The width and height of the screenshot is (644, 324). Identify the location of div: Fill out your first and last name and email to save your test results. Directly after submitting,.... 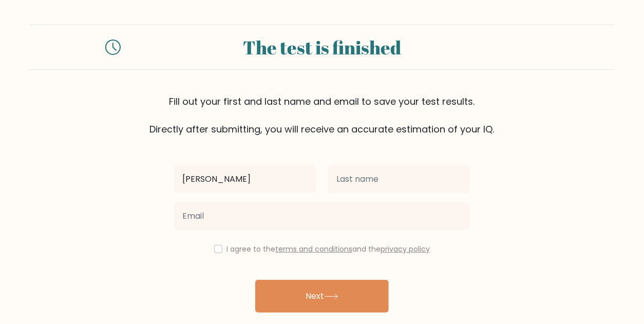
(322, 115).